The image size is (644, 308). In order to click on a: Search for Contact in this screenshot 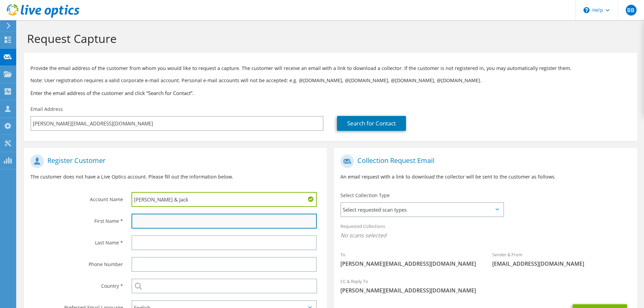, I will do `click(371, 123)`.